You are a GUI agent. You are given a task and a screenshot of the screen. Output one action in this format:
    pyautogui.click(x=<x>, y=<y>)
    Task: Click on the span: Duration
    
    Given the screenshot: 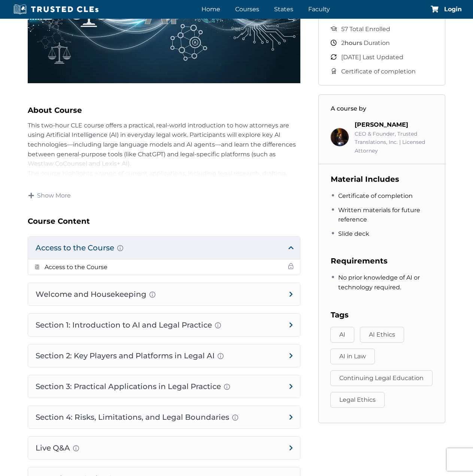 What is the action you would take?
    pyautogui.click(x=365, y=43)
    